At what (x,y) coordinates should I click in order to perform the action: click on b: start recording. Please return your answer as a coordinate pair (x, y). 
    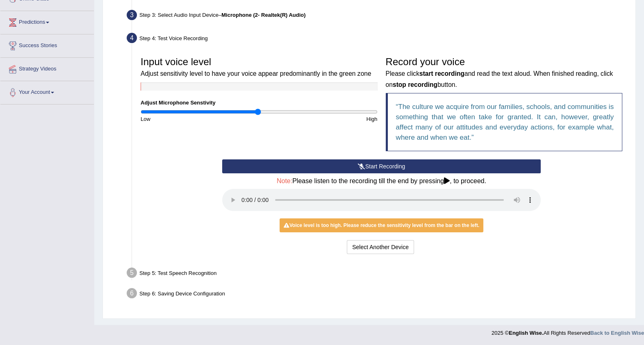
    Looking at the image, I should click on (442, 73).